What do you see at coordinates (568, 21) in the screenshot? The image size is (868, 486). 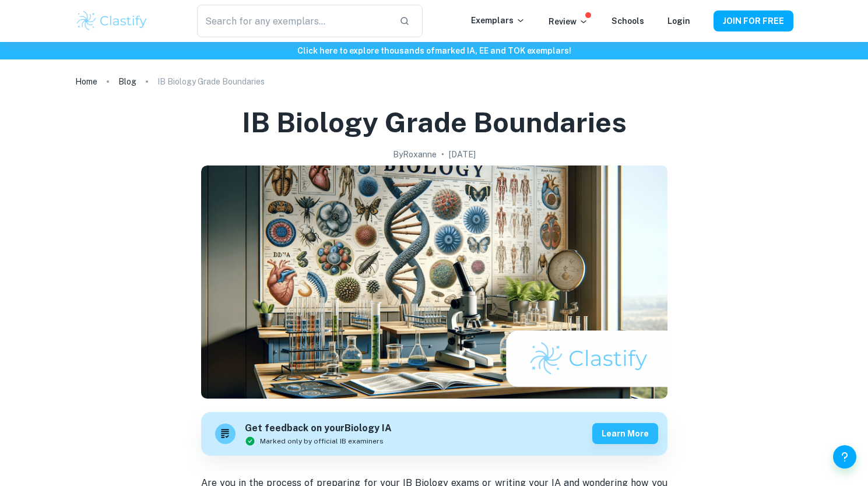 I see `p: Review` at bounding box center [568, 21].